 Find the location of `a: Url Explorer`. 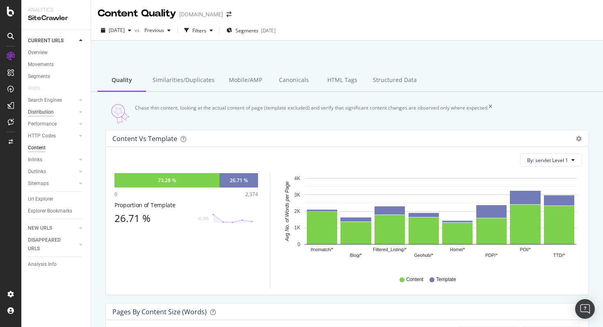

a: Url Explorer is located at coordinates (56, 199).